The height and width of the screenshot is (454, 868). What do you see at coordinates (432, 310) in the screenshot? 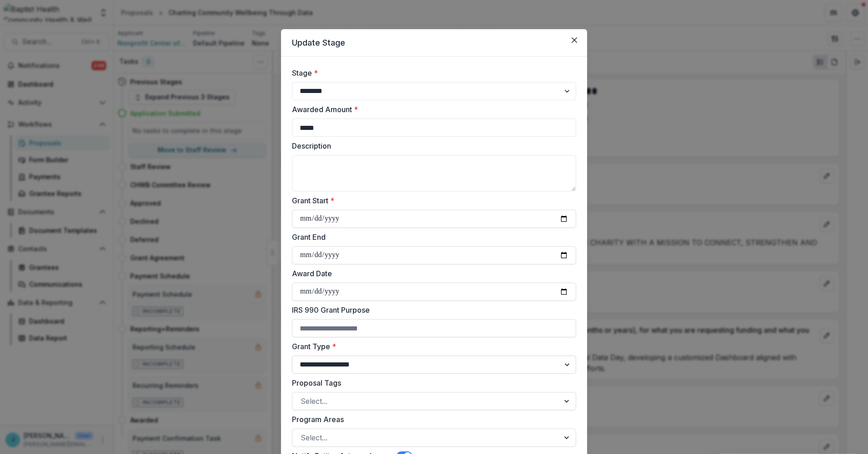
I see `label: IRS 990 Grant Purpose` at bounding box center [432, 310].